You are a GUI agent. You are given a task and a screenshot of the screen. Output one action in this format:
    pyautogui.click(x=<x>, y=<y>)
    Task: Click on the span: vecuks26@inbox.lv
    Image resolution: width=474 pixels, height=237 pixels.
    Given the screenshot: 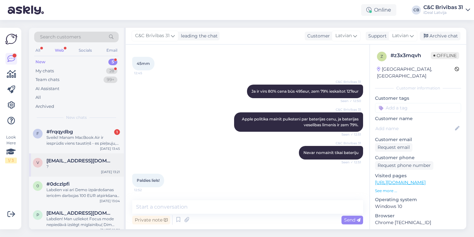 What is the action you would take?
    pyautogui.click(x=80, y=161)
    